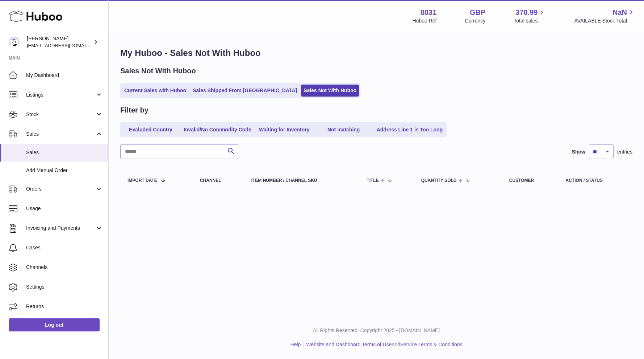 The width and height of the screenshot is (644, 359). What do you see at coordinates (344, 129) in the screenshot?
I see `a: Not matching` at bounding box center [344, 129].